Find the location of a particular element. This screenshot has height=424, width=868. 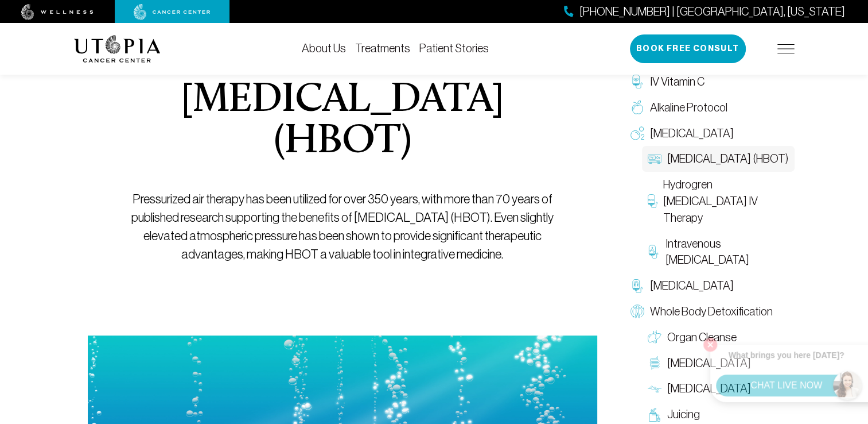

a: About Us is located at coordinates (324, 48).